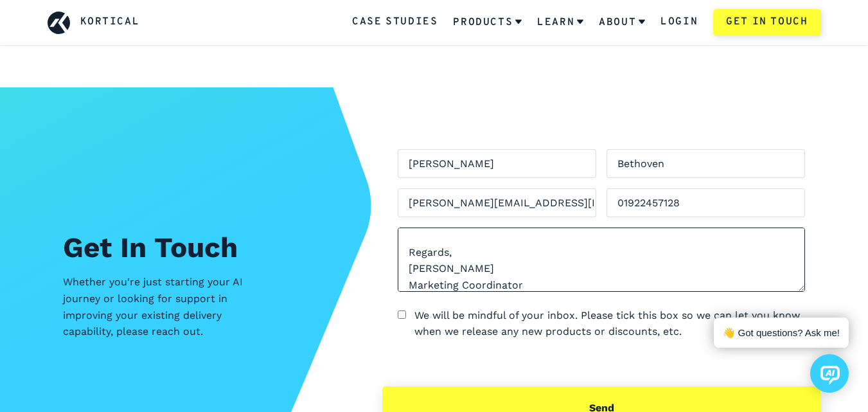 The image size is (868, 412). Describe the element at coordinates (706, 163) in the screenshot. I see `input: Last name` at that location.